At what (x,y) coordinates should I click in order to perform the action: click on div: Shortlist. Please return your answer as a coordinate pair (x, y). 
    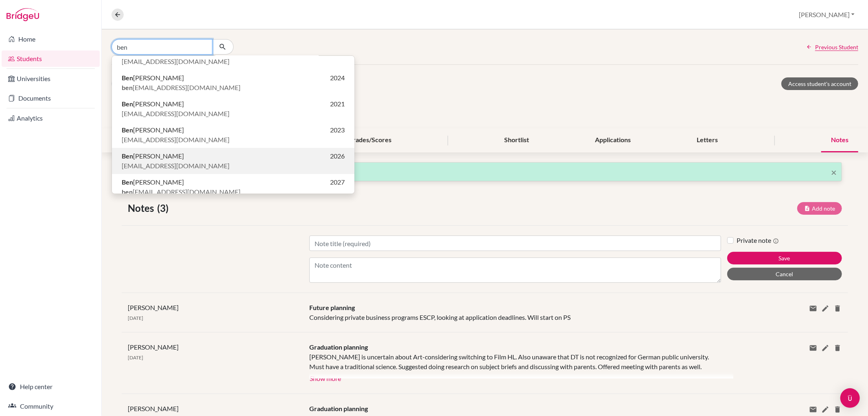
    Looking at the image, I should click on (517, 140).